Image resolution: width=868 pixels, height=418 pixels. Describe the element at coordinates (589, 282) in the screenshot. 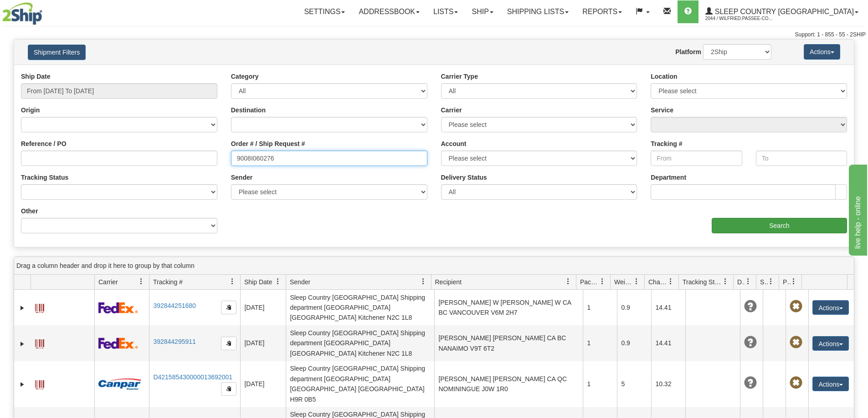

I see `span: Packages` at that location.